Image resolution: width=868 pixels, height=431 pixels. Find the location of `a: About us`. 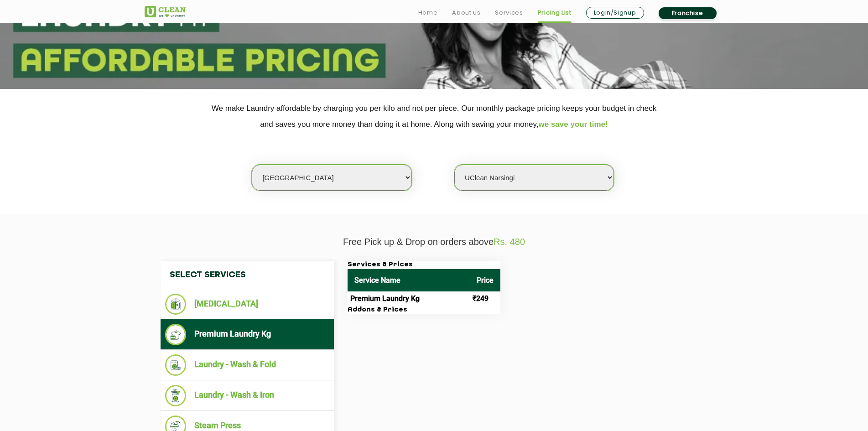

a: About us is located at coordinates (466, 13).